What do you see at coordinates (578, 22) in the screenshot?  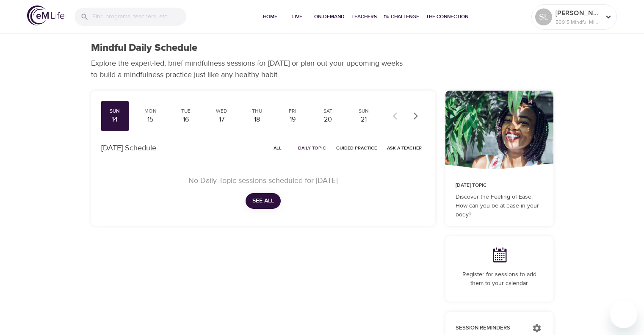 I see `p: 56915 Mindful Minutes` at bounding box center [578, 22].